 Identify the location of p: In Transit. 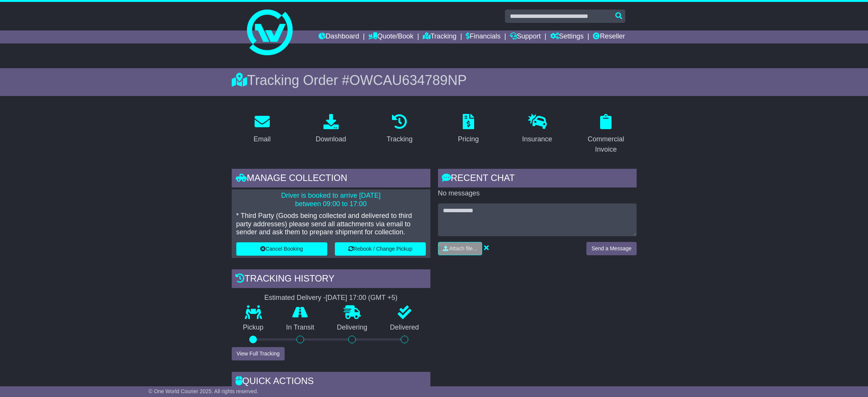
(300, 328).